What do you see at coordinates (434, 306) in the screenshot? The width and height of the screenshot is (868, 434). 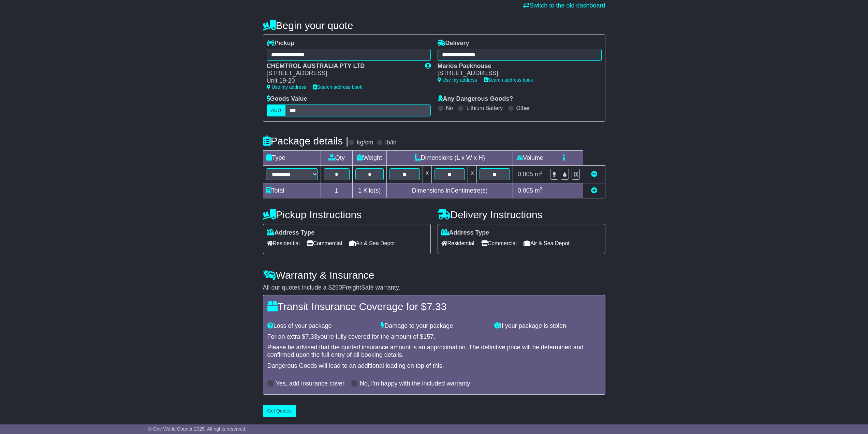 I see `h4: Transit Insurance Coverage for $` at bounding box center [434, 306].